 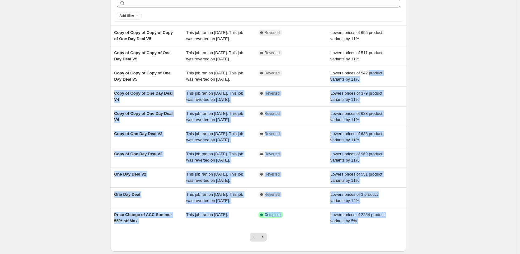 I want to click on span: Price Change of ACC Summer 55% off Max, so click(x=143, y=217).